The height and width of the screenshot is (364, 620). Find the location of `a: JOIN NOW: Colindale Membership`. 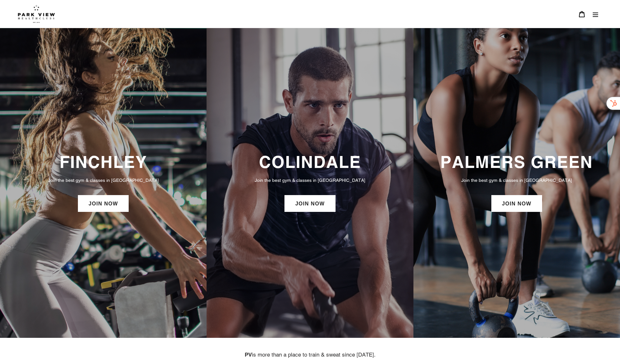

a: JOIN NOW: Colindale Membership is located at coordinates (310, 203).